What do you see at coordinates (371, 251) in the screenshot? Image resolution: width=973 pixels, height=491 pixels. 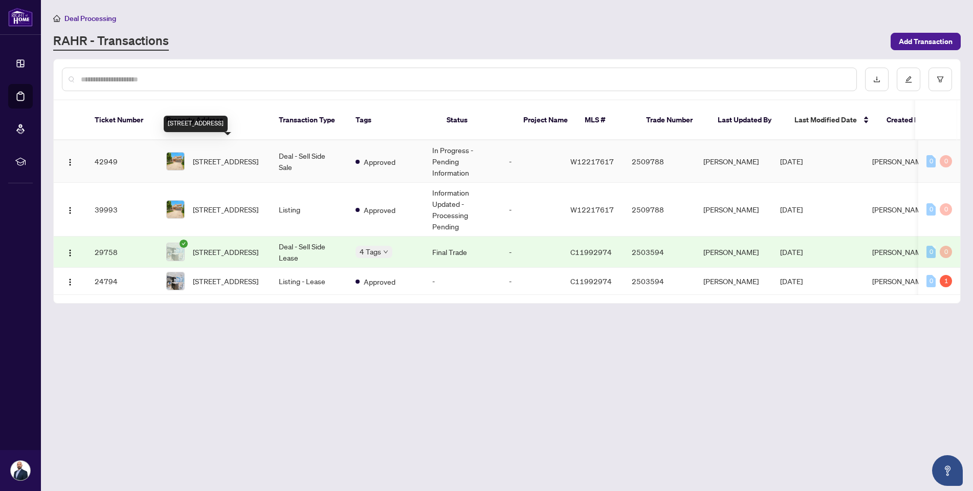 I see `span: 4 Tags` at bounding box center [371, 251].